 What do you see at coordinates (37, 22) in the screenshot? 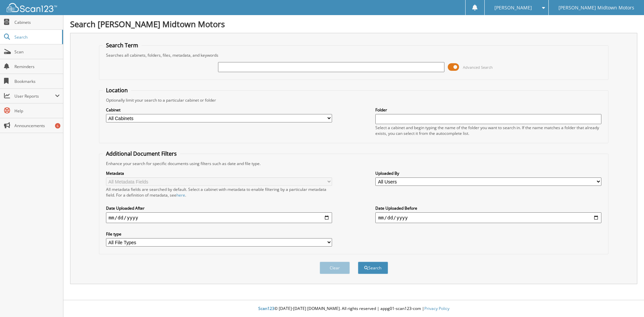
I see `span: Cabinets` at bounding box center [37, 22].